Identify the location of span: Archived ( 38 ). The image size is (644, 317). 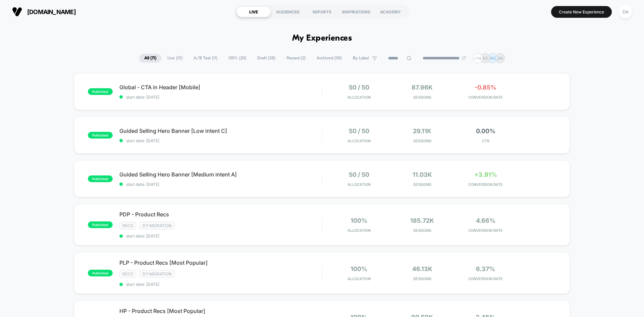
(329, 58).